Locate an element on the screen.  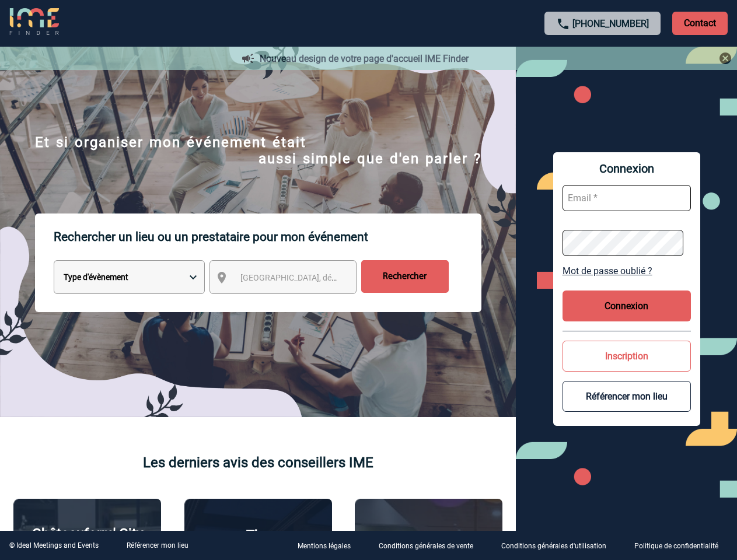
p: Politique de confidentialité is located at coordinates (676, 547).